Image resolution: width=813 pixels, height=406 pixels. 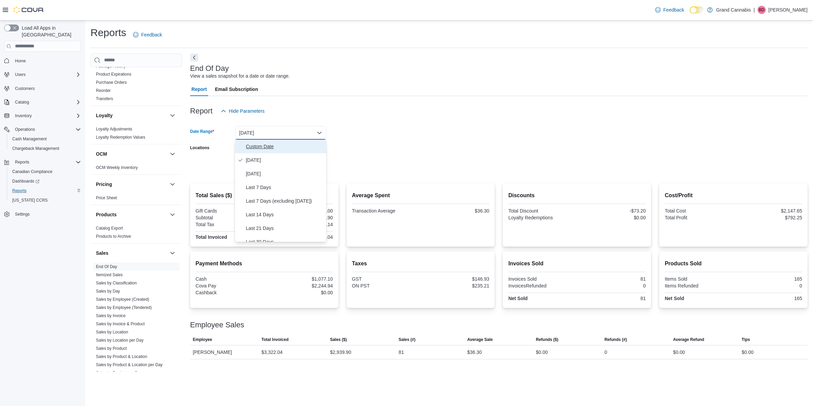 I want to click on a: Chargeback Management, so click(x=36, y=148).